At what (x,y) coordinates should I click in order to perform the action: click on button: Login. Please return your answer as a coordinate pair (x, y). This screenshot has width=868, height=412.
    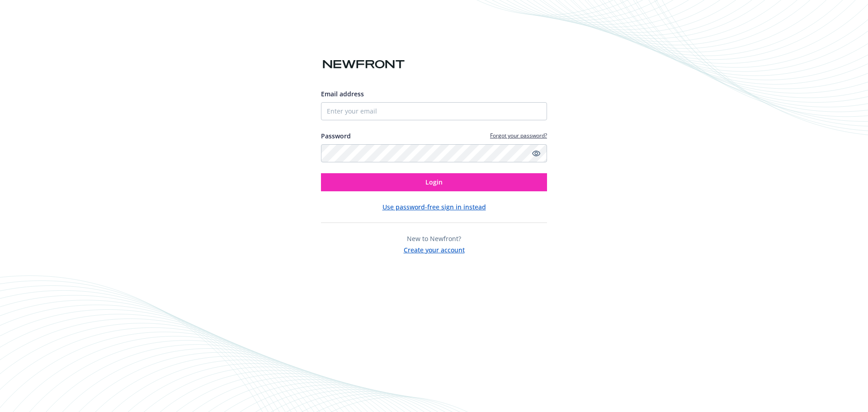
    Looking at the image, I should click on (434, 182).